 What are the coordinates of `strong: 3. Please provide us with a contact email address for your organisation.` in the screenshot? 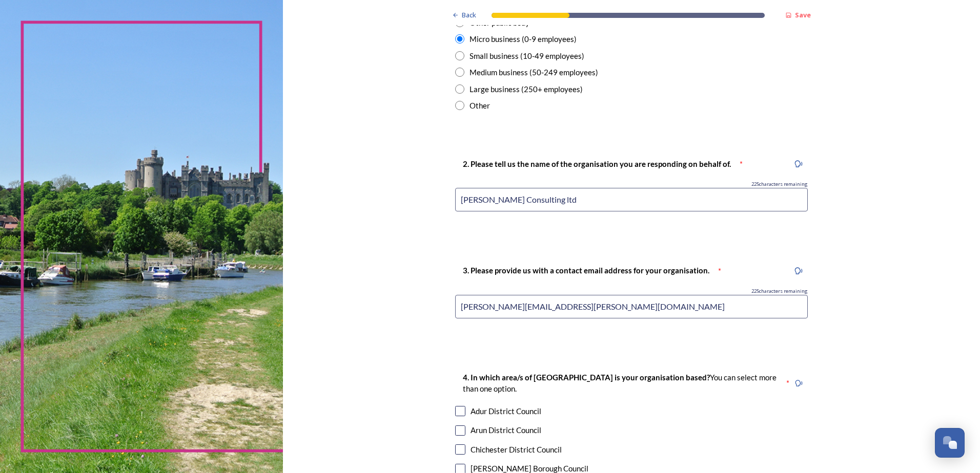 It's located at (585, 271).